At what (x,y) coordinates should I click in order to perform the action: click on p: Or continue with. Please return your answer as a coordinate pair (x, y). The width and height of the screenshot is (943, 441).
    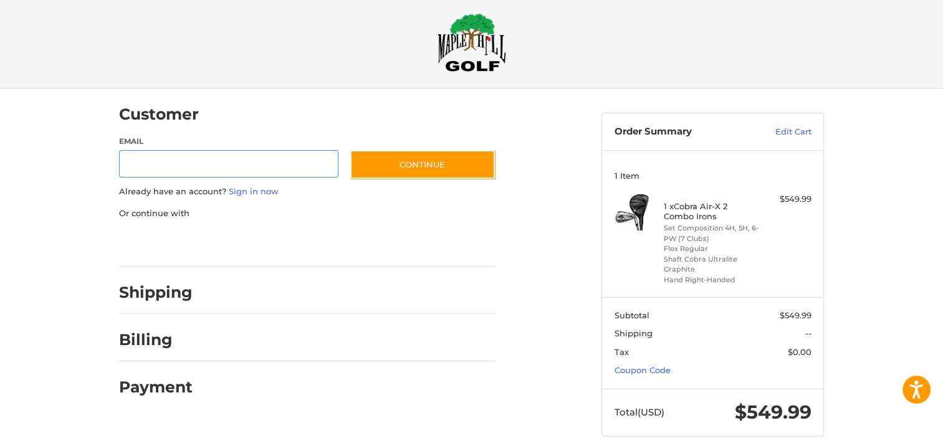
    Looking at the image, I should click on (307, 214).